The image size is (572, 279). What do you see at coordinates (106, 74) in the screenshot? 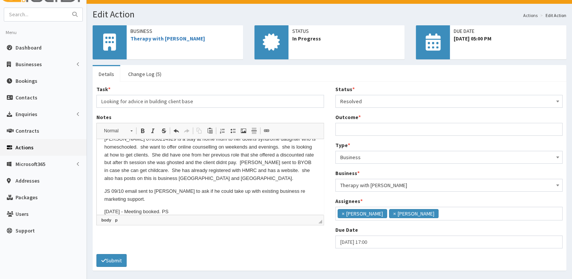
I see `a: Details` at bounding box center [106, 74].